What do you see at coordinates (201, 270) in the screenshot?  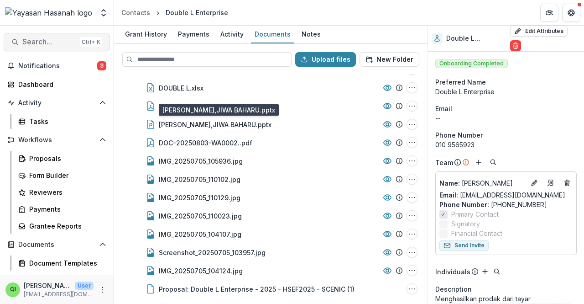 I see `div: IMG_20250705_104124.jpg` at bounding box center [201, 270].